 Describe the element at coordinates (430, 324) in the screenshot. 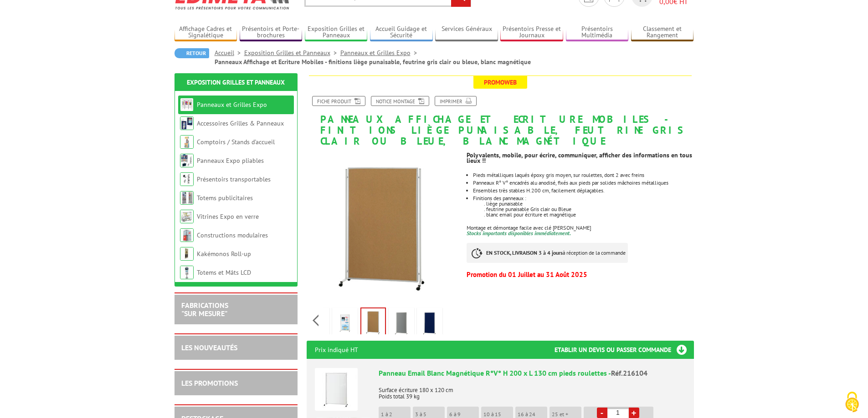

I see `img: panneau_feutrine_bleue_pieds_roulettes_216107.jpg` at that location.